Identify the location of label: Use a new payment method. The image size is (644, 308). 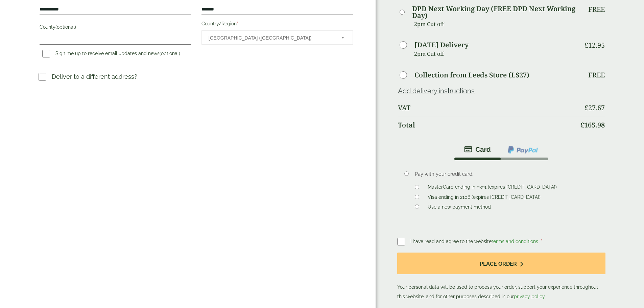
(459, 208).